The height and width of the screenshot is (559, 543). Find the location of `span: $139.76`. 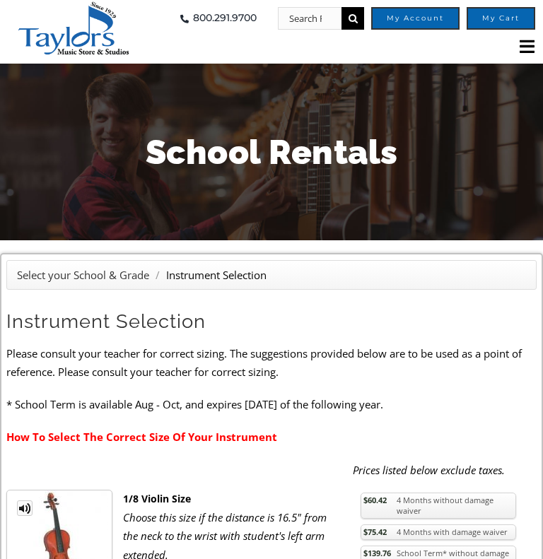

span: $139.76 is located at coordinates (377, 553).